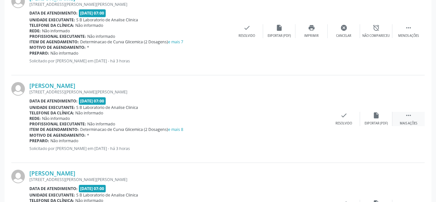 The image size is (436, 202). What do you see at coordinates (409, 36) in the screenshot?
I see `div: Menos ações` at bounding box center [409, 36].